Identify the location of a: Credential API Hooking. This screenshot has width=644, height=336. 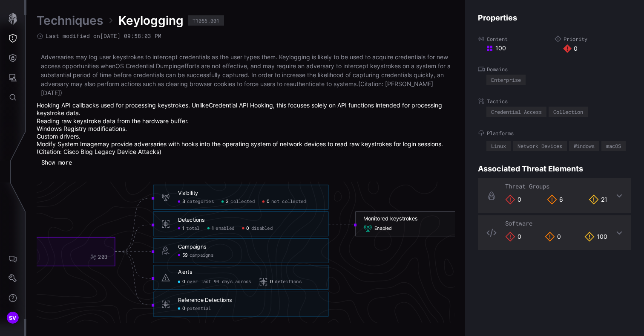
(241, 105).